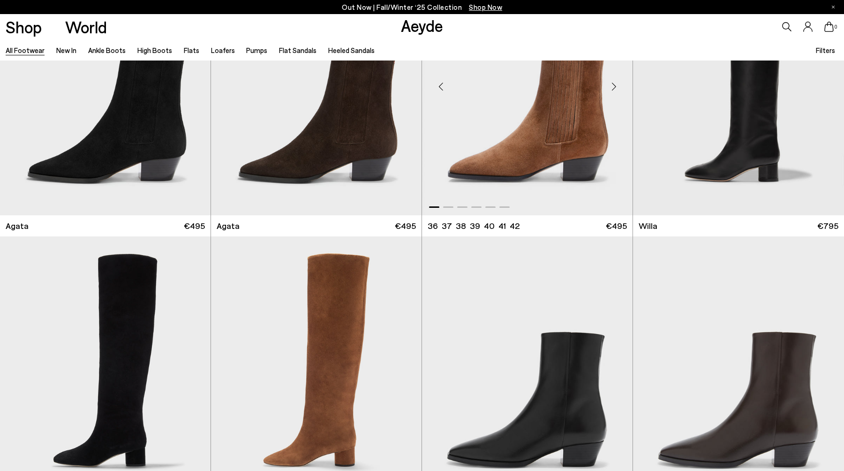  Describe the element at coordinates (475, 225) in the screenshot. I see `li: 39` at that location.